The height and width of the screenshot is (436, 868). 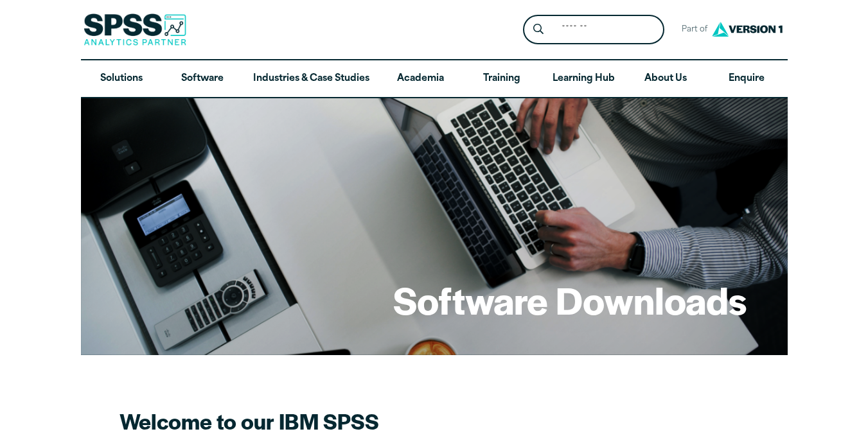 What do you see at coordinates (538, 30) in the screenshot?
I see `button: Search magnifying glass icon` at bounding box center [538, 30].